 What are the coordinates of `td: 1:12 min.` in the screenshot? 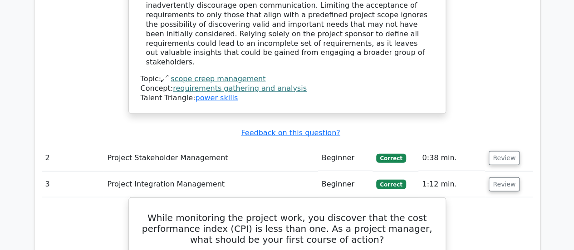 It's located at (452, 184).